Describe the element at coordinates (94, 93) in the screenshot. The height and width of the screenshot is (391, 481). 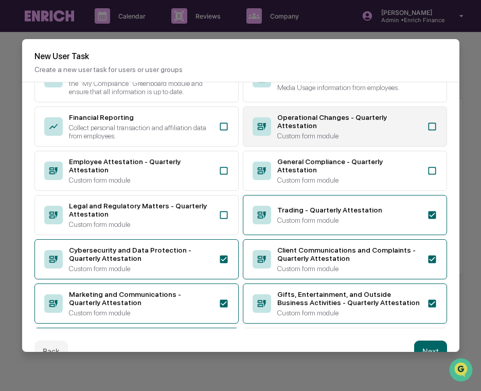
I see `div: We're available if you need us!` at that location.